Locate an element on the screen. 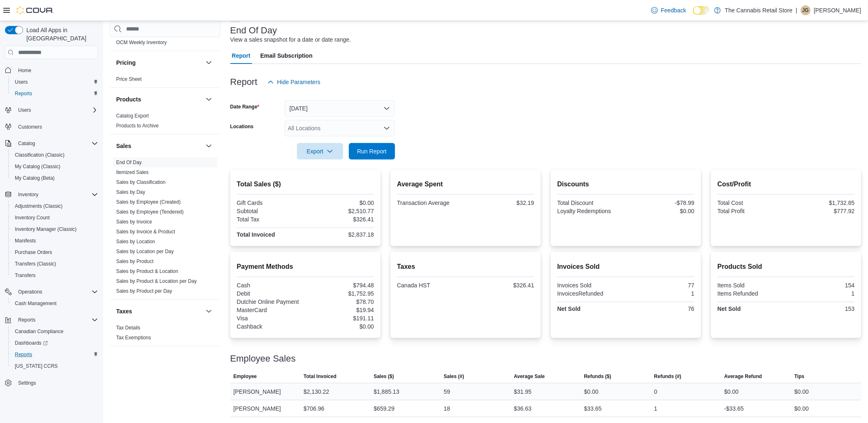  div: Items Refunded is located at coordinates (751, 293).